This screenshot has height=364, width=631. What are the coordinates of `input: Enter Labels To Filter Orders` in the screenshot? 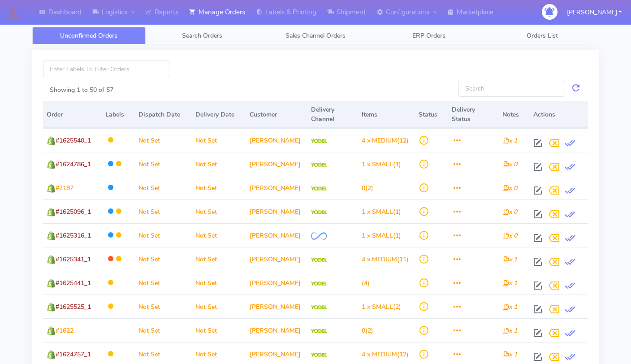 It's located at (106, 68).